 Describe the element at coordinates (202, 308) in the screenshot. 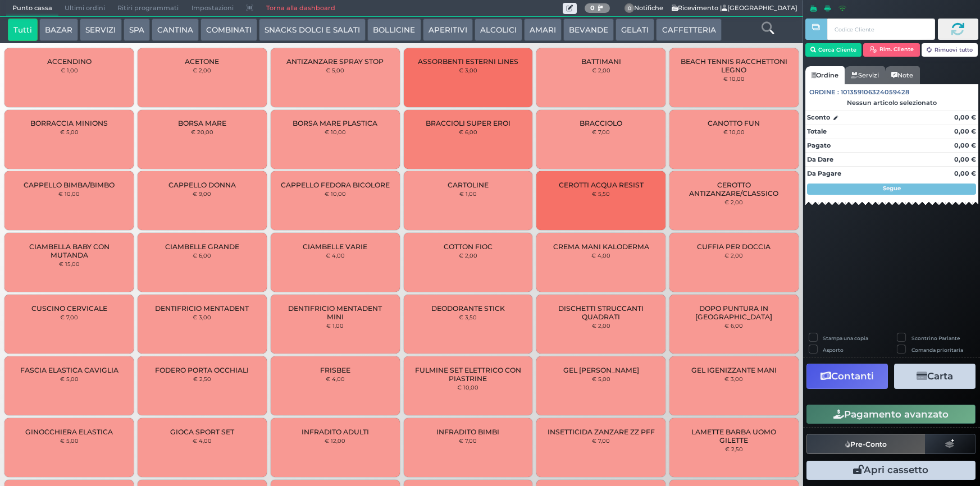

I see `span: DENTIFRICIO MENTADENT` at that location.